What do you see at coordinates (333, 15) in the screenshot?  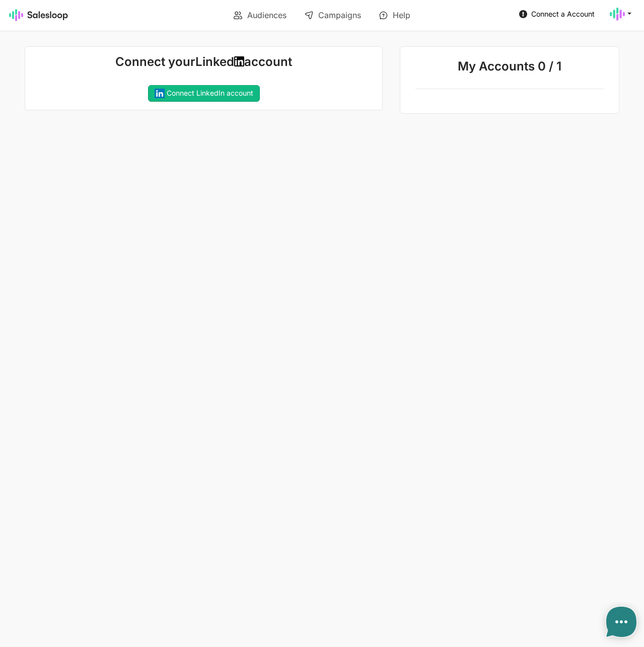 I see `a: Campaigns` at bounding box center [333, 15].